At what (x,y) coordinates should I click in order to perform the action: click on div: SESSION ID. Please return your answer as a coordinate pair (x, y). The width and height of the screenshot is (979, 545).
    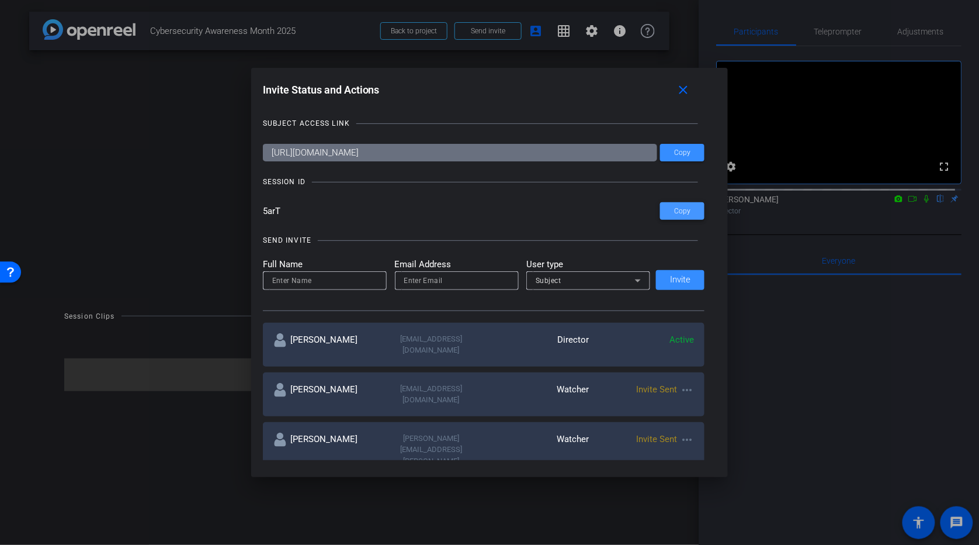
    Looking at the image, I should click on (284, 182).